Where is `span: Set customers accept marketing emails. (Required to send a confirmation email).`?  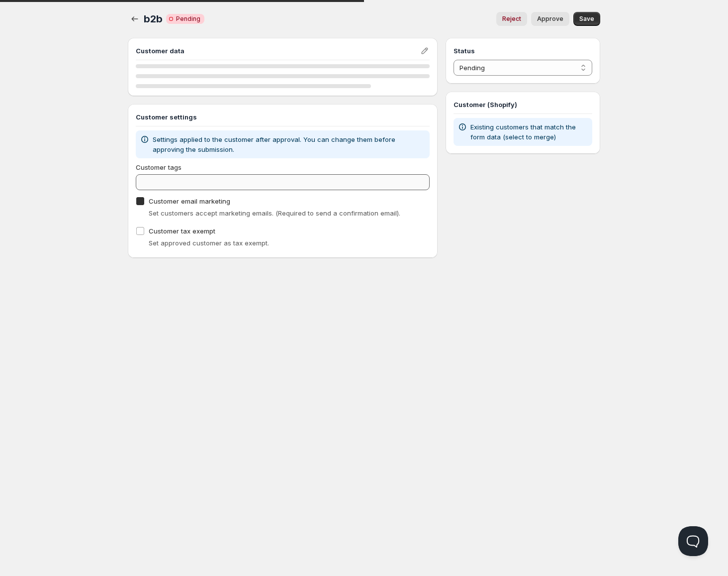
span: Set customers accept marketing emails. (Required to send a confirmation email). is located at coordinates (275, 213).